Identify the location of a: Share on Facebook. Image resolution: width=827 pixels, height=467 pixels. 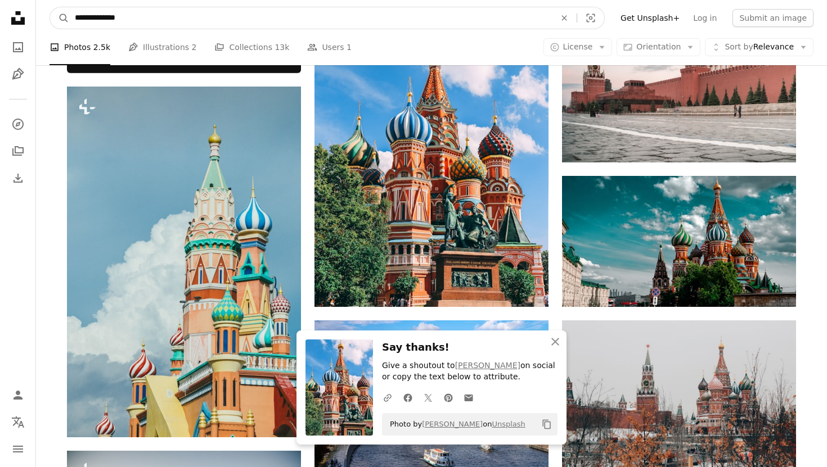
(408, 398).